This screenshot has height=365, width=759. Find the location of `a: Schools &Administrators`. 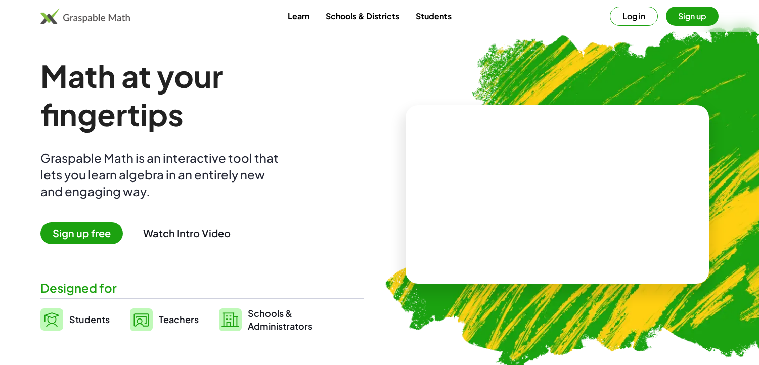

a: Schools &Administrators is located at coordinates (265, 319).